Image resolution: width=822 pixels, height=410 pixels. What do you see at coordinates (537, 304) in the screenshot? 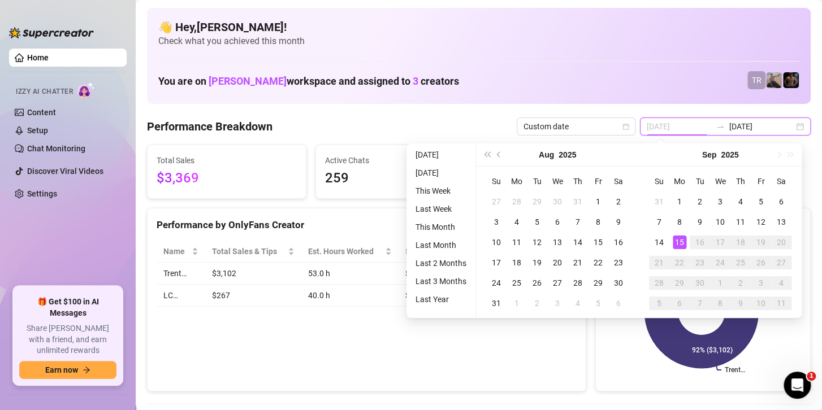
I see `td: 2025-09-02` at bounding box center [537, 304].